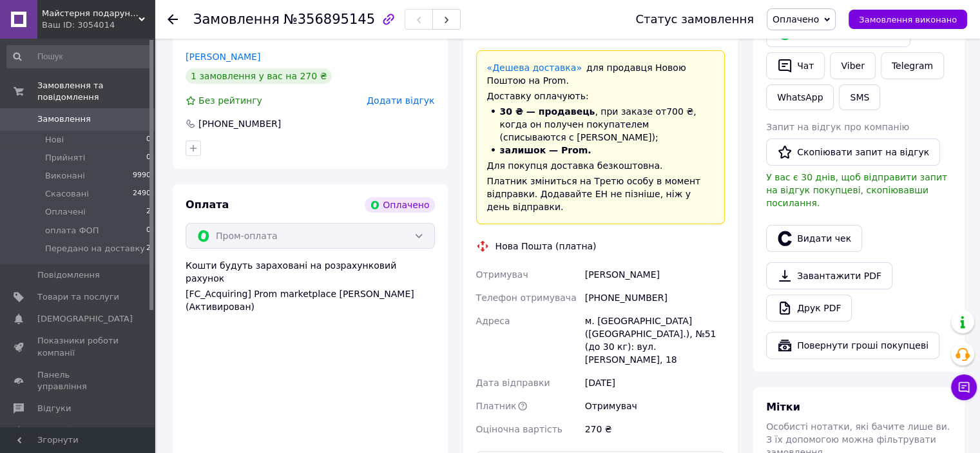 The image size is (980, 453). Describe the element at coordinates (55, 430) in the screenshot. I see `span: Покупці` at that location.